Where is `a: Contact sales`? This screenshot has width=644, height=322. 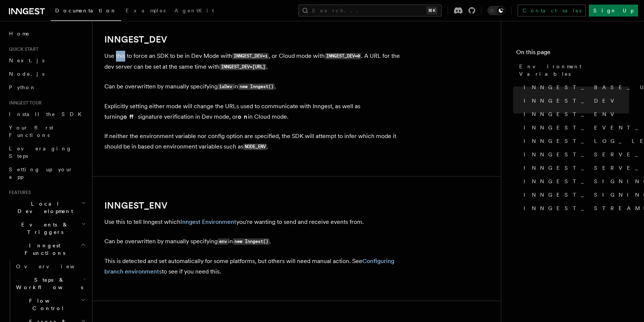 a: Contact sales is located at coordinates (552, 10).